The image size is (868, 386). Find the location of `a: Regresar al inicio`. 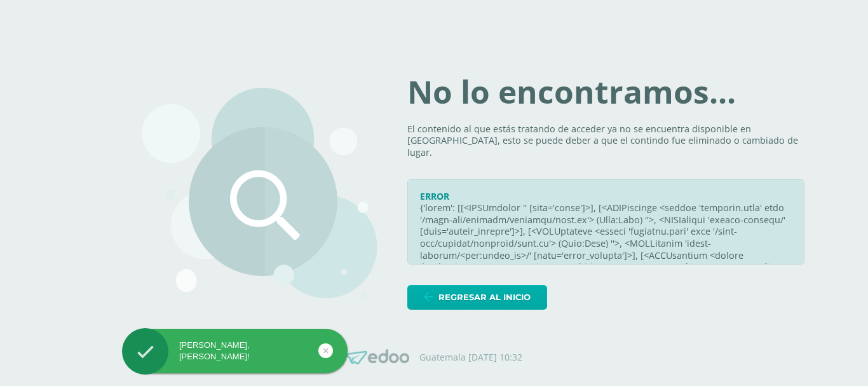

a: Regresar al inicio is located at coordinates (477, 297).